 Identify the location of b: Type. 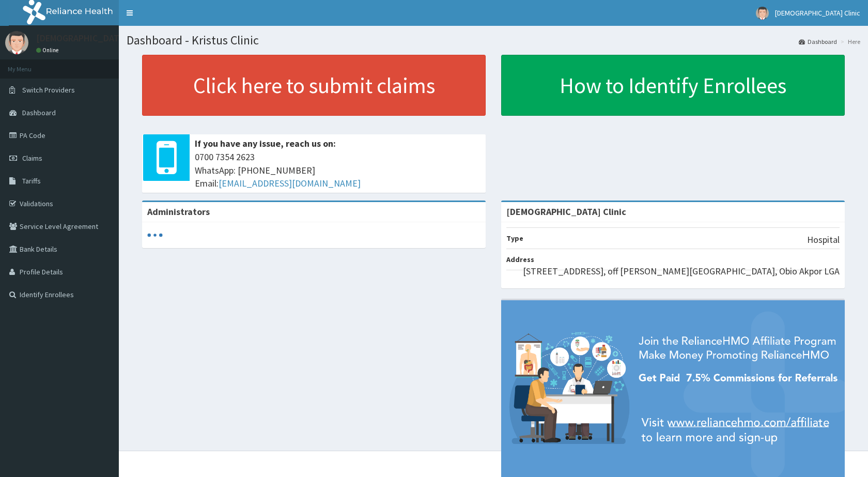
(515, 238).